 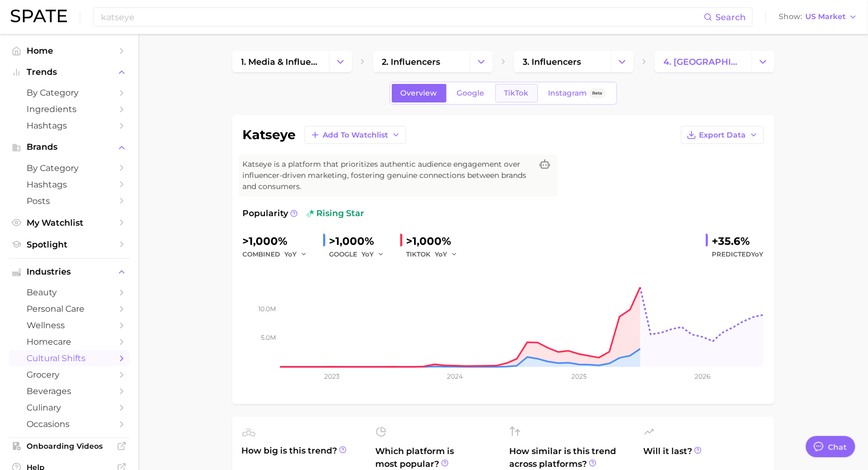 What do you see at coordinates (69, 147) in the screenshot?
I see `button: Brands` at bounding box center [69, 147].